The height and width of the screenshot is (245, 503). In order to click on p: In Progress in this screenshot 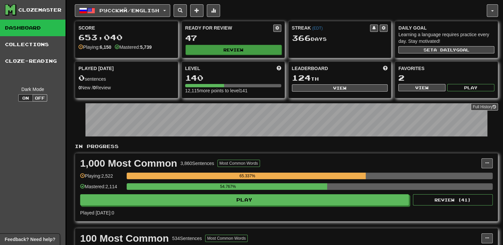, I will do `click(286, 147)`.